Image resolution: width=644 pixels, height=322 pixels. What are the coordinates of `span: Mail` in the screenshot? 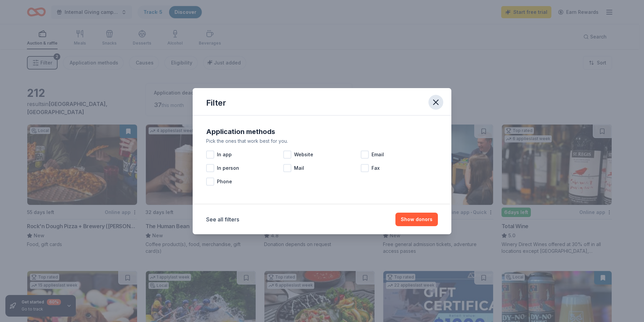 It's located at (299, 168).